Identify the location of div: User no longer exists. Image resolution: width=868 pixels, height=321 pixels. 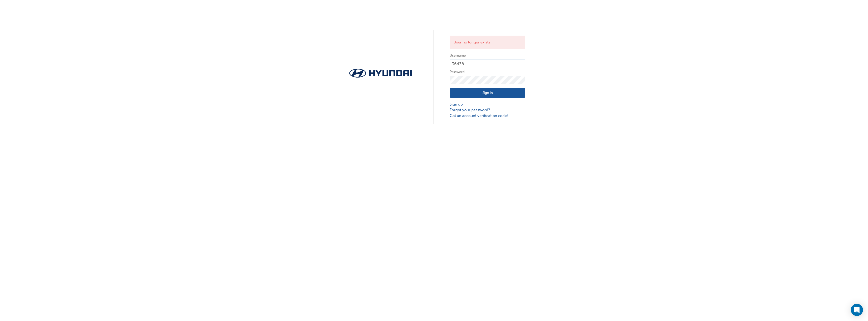
(488, 42).